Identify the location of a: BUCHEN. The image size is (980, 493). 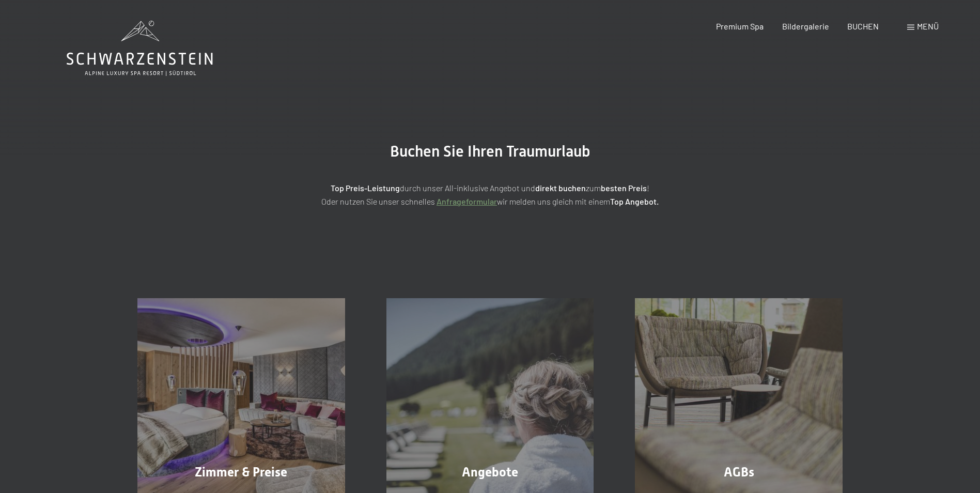
(863, 26).